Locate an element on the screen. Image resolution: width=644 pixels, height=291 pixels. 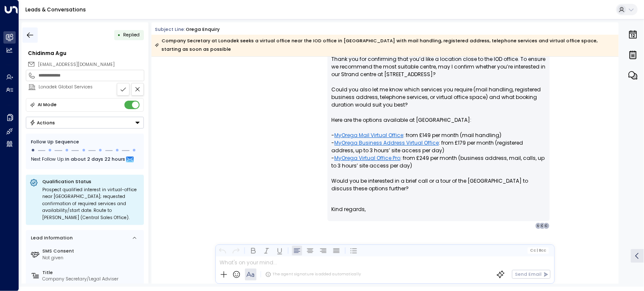
div: Orega Enquiry is located at coordinates (203, 30).